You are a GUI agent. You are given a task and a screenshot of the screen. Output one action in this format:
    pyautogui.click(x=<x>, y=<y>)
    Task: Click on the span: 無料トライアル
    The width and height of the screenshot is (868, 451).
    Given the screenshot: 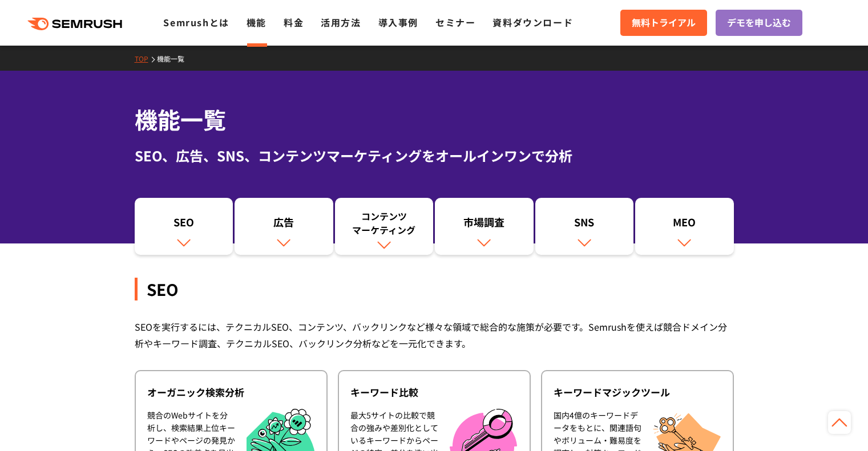 What is the action you would take?
    pyautogui.click(x=664, y=23)
    